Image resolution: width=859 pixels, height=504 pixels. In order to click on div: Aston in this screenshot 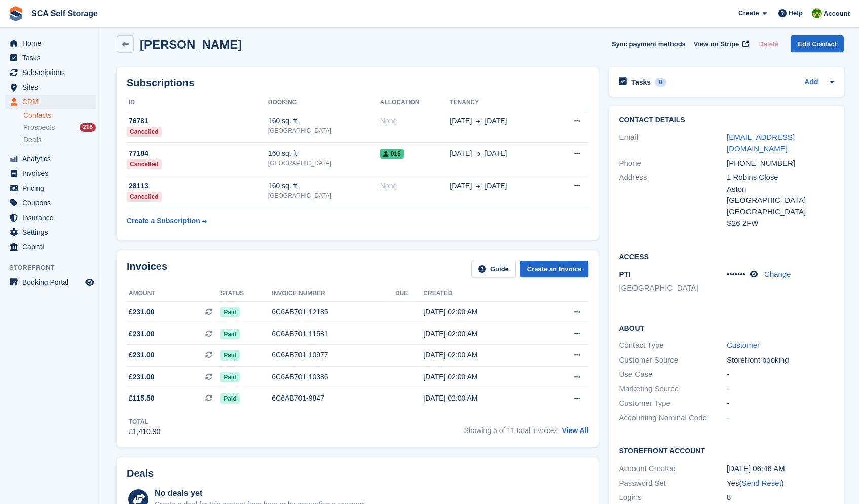, I will do `click(781, 189)`.